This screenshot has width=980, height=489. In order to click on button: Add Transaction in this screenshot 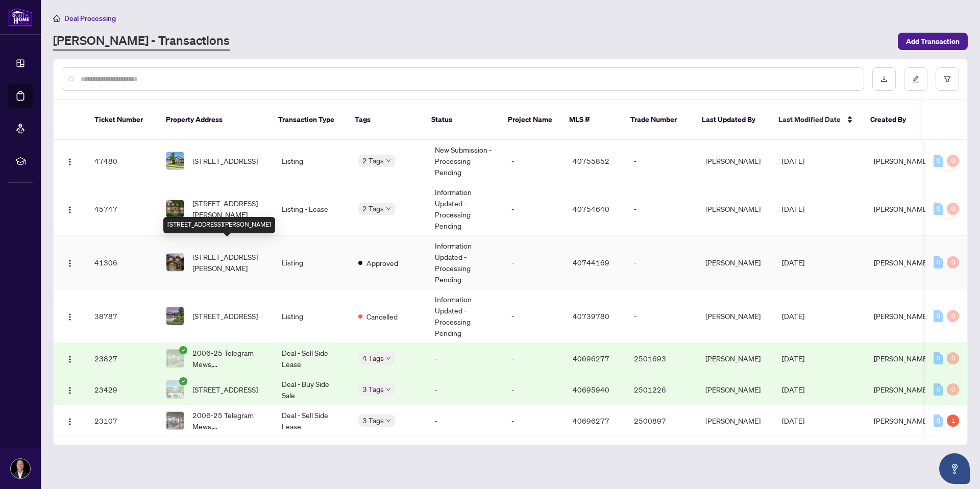, I will do `click(932, 41)`.